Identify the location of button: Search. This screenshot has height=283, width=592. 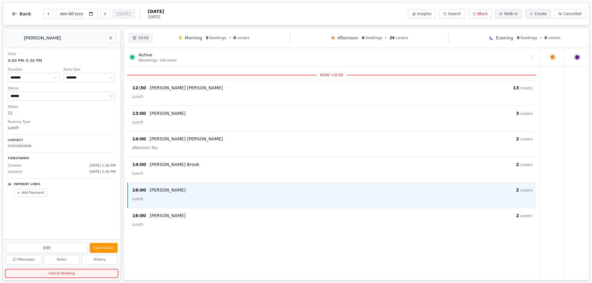
(452, 14).